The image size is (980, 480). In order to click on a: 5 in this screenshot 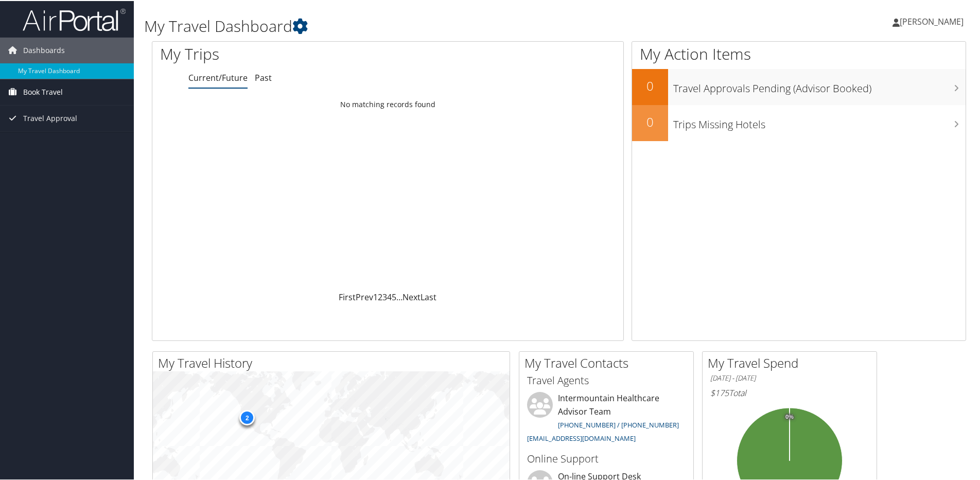, I will do `click(394, 296)`.